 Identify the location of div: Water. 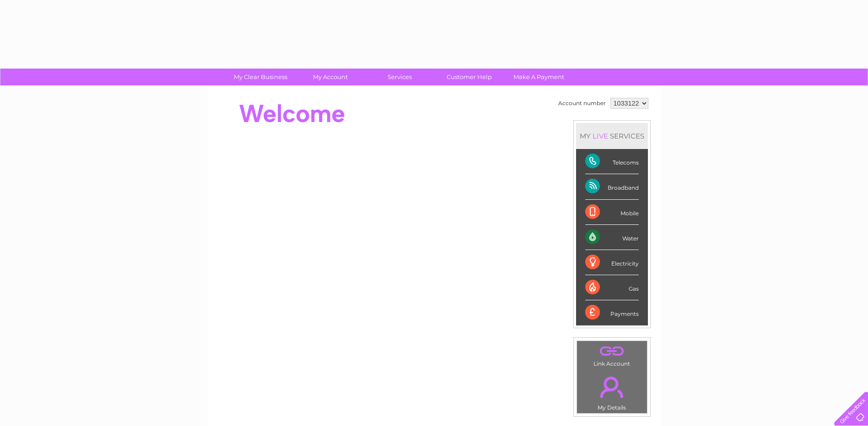
(612, 237).